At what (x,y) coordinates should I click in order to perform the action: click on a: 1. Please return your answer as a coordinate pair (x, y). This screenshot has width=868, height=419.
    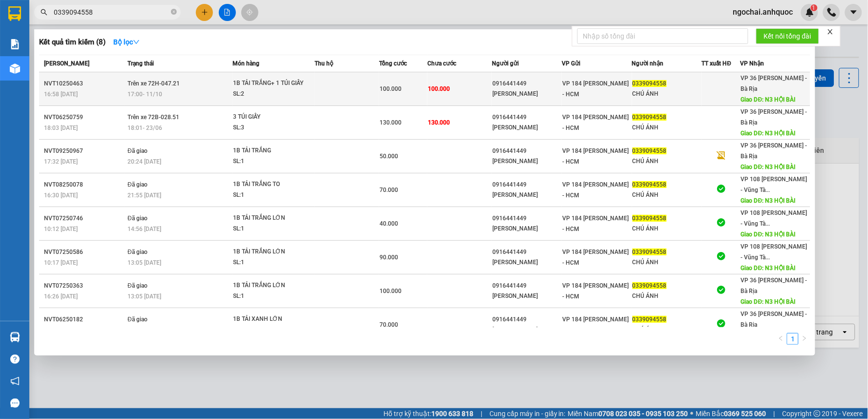
    Looking at the image, I should click on (793, 339).